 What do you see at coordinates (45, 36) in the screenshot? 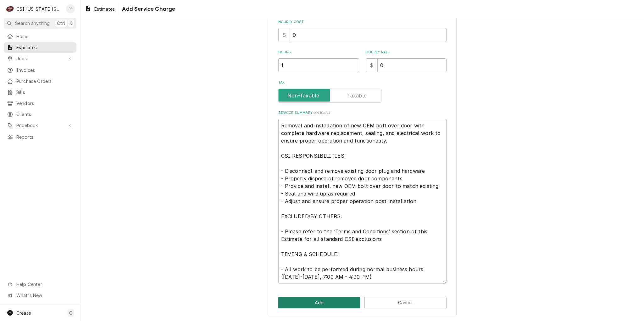
I see `span: Home` at bounding box center [45, 36].